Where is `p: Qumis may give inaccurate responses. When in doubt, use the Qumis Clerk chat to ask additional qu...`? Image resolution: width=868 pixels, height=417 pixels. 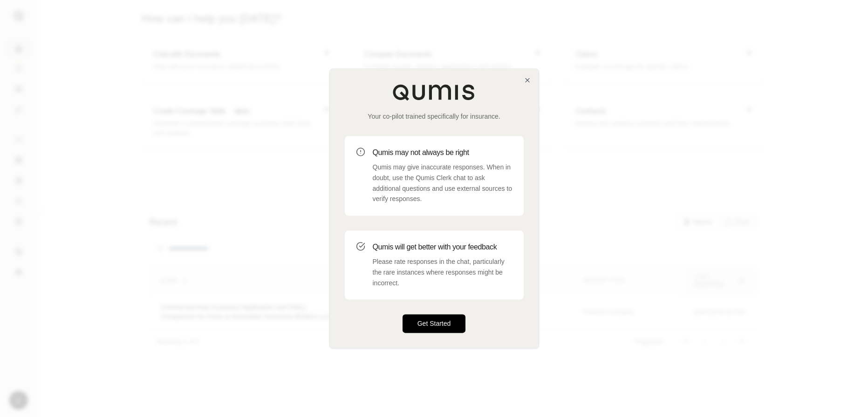 p: Qumis may give inaccurate responses. When in doubt, use the Qumis Clerk chat to ask additional qu... is located at coordinates (443, 183).